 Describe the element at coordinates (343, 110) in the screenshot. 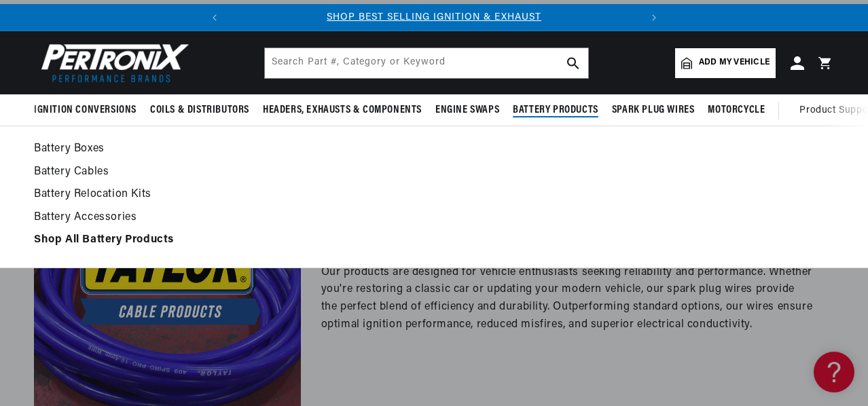

I see `span: Headers, Exhausts & Components` at that location.